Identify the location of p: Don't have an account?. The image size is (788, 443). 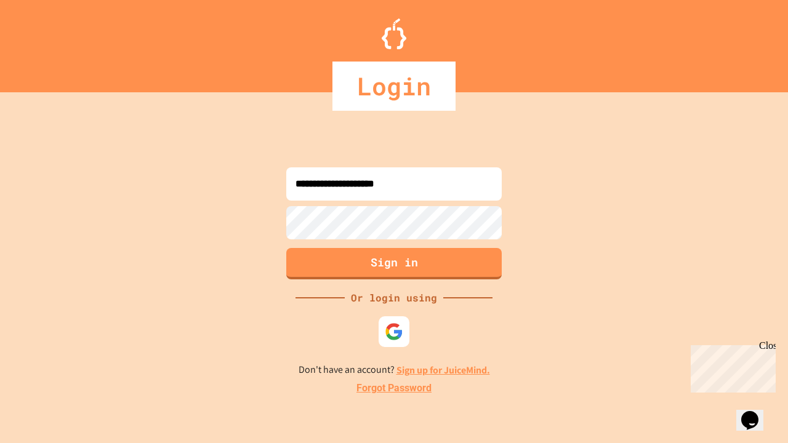
(394, 370).